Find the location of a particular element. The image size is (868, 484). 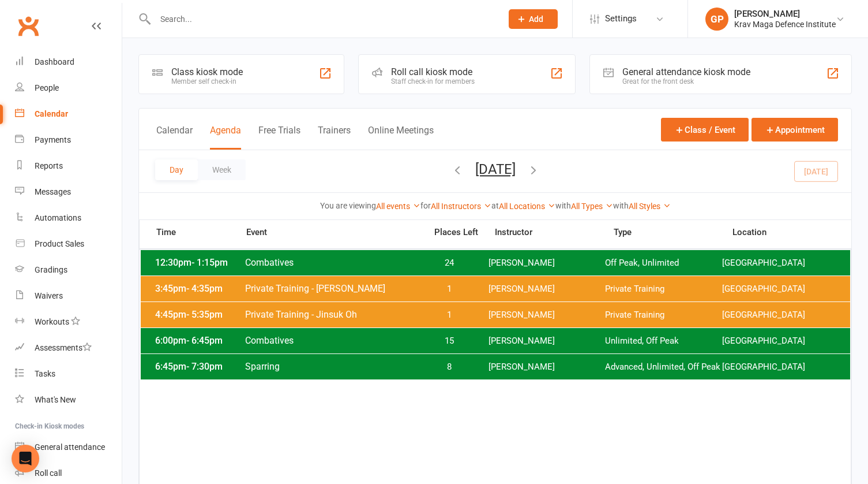

span: Places Left is located at coordinates (456, 232).